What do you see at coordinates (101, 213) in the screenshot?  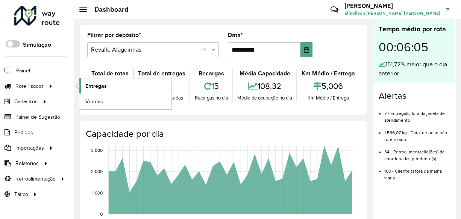 I see `text: 0` at bounding box center [101, 213].